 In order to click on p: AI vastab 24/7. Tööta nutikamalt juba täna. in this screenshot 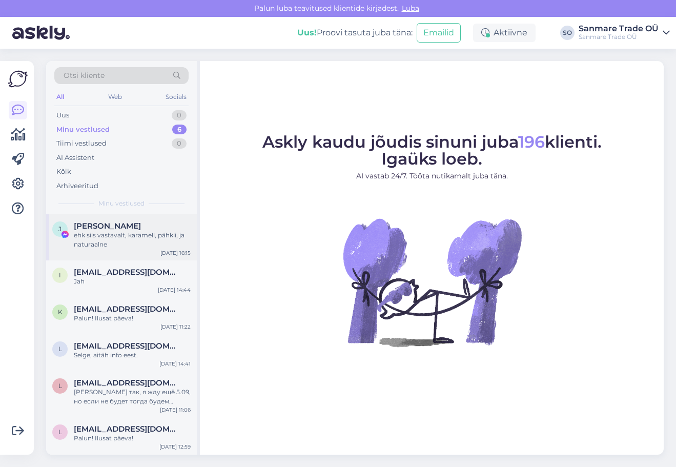, I will do `click(432, 176)`.